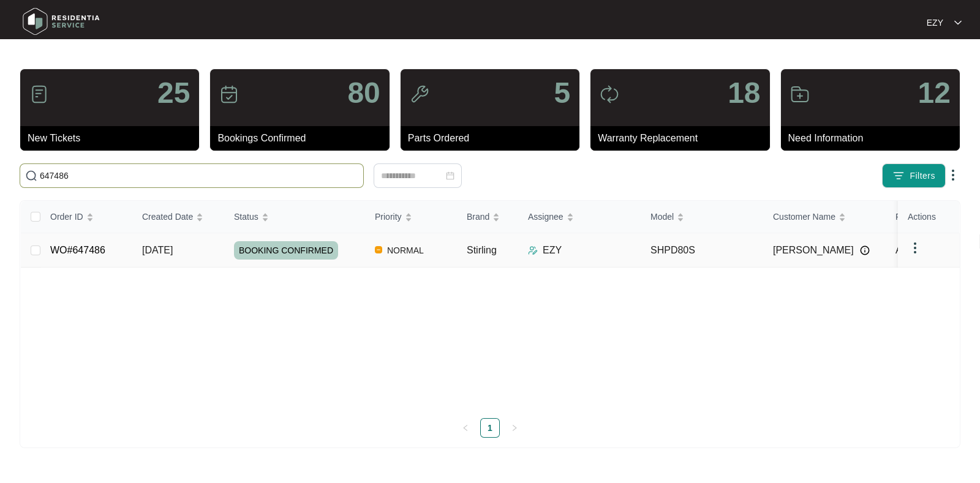  What do you see at coordinates (478, 217) in the screenshot?
I see `span: Brand` at bounding box center [478, 217].